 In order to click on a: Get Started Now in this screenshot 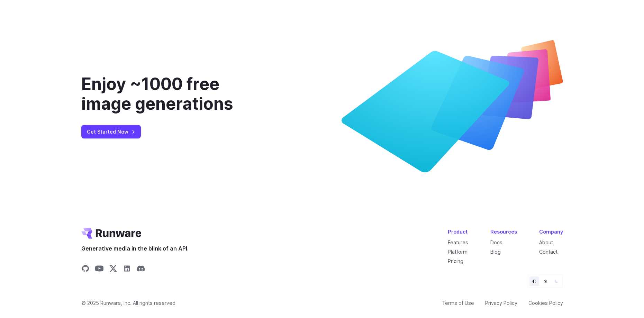, I will do `click(111, 131)`.